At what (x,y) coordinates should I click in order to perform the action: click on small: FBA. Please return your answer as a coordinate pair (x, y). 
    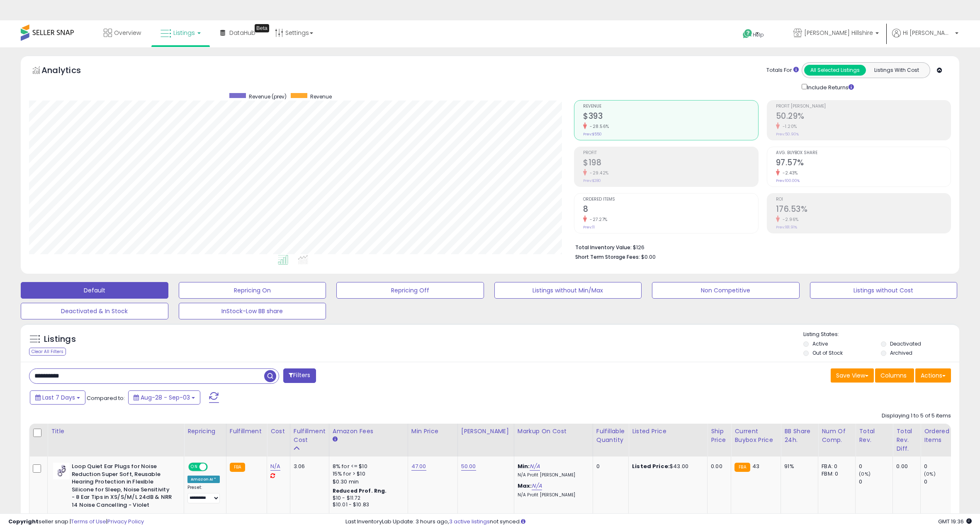
    Looking at the image, I should click on (742, 467).